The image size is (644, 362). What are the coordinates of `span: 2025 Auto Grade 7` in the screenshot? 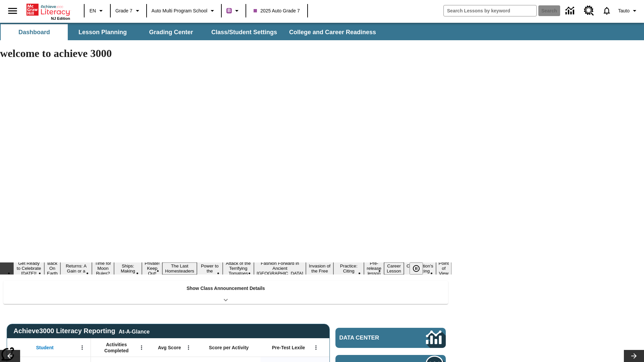 It's located at (277, 11).